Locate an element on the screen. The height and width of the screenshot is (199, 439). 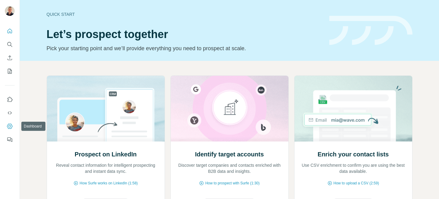
p: Reveal contact information for intelligent prospecting and instant data sync. is located at coordinates (106, 168).